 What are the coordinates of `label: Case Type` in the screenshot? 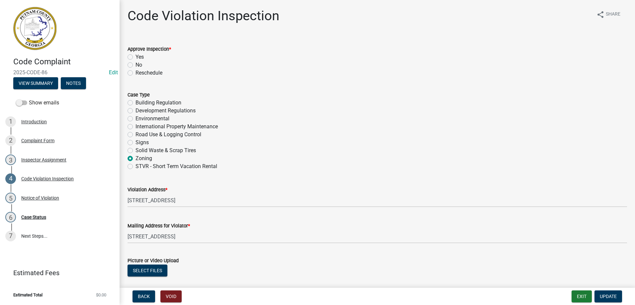 It's located at (138, 95).